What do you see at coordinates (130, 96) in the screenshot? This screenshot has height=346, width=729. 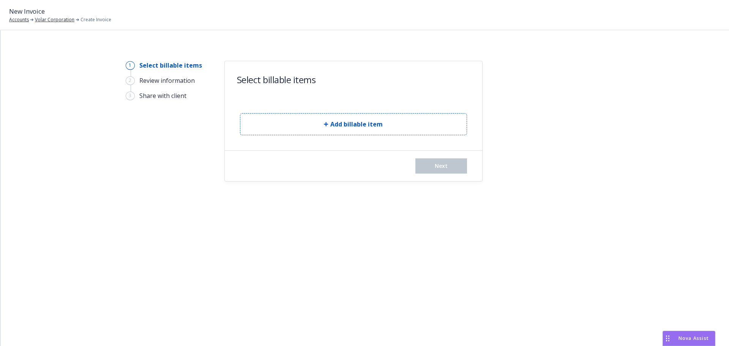 I see `div: 3` at bounding box center [130, 96].